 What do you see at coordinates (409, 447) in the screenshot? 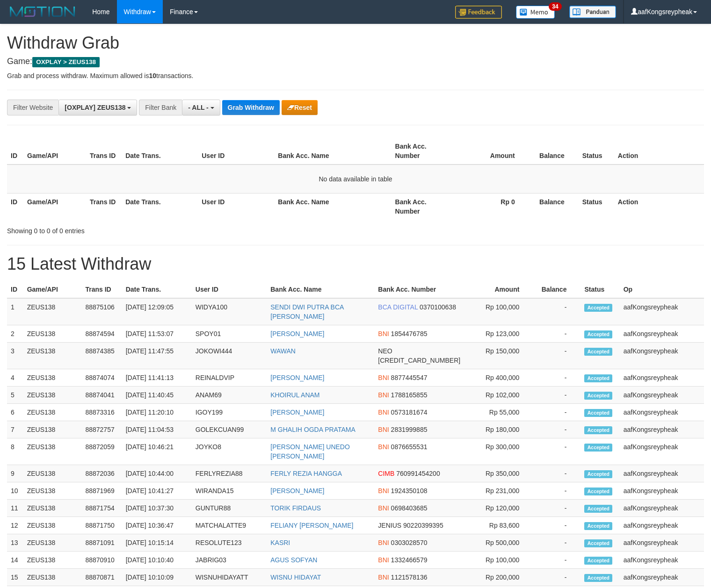
I see `span: Copy 0876655531 to clipboard` at bounding box center [409, 447].